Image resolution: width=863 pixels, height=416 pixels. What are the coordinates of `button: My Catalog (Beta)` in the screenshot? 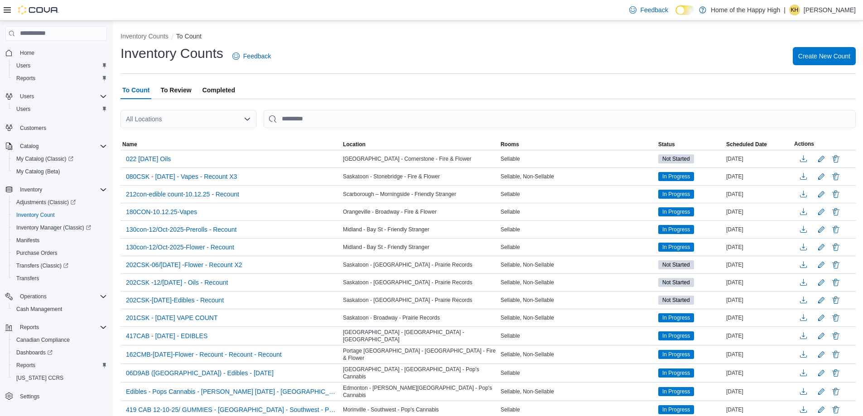 It's located at (60, 172).